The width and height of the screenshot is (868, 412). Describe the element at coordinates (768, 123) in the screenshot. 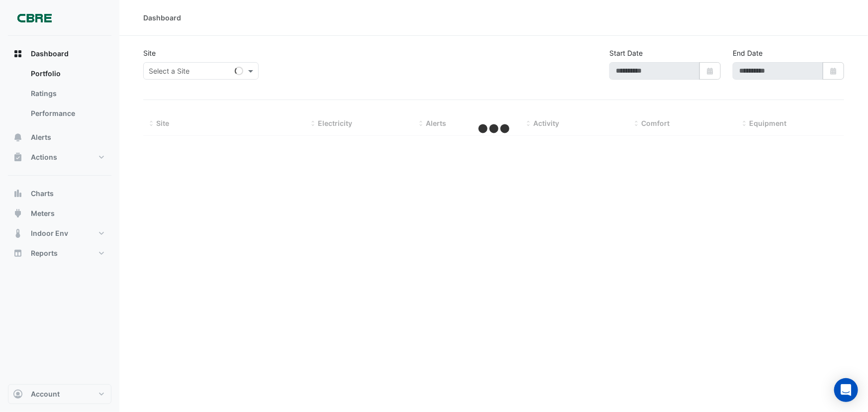

I see `span: Equipment` at that location.